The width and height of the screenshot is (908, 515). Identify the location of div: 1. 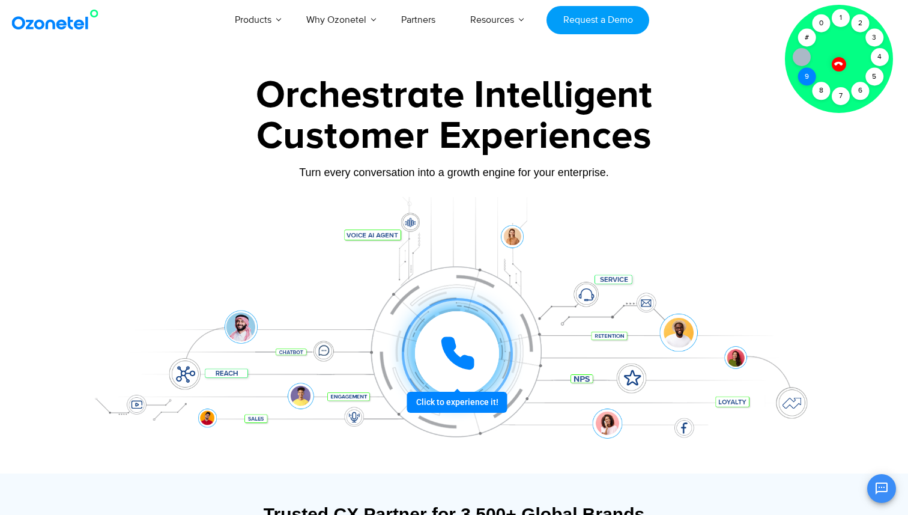
(841, 18).